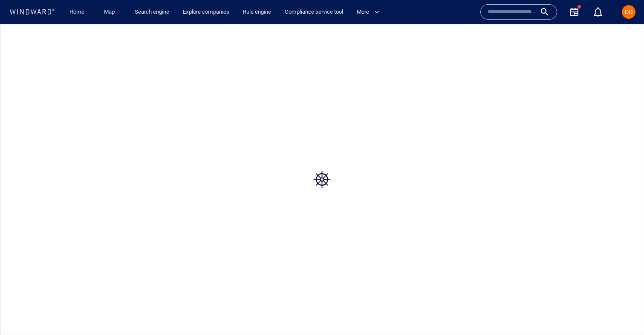  I want to click on div: Notification center, so click(598, 12).